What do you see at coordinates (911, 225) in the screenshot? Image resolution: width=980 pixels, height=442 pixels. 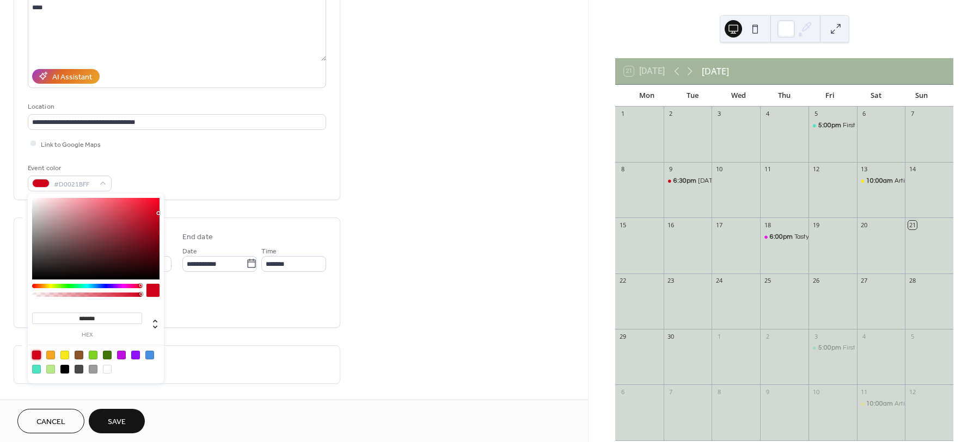 I see `div: 21` at bounding box center [911, 225].